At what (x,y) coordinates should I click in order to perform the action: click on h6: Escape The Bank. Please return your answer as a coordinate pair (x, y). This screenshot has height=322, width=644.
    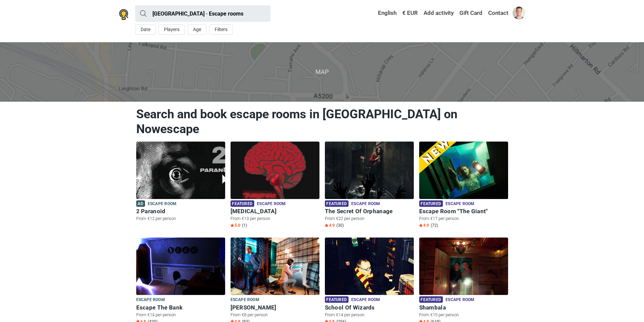
    Looking at the image, I should click on (181, 308).